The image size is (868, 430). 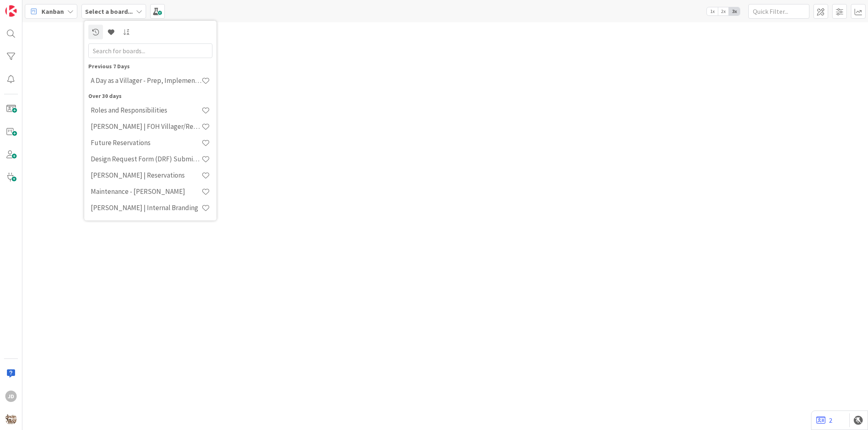 What do you see at coordinates (53, 11) in the screenshot?
I see `span: Kanban` at bounding box center [53, 11].